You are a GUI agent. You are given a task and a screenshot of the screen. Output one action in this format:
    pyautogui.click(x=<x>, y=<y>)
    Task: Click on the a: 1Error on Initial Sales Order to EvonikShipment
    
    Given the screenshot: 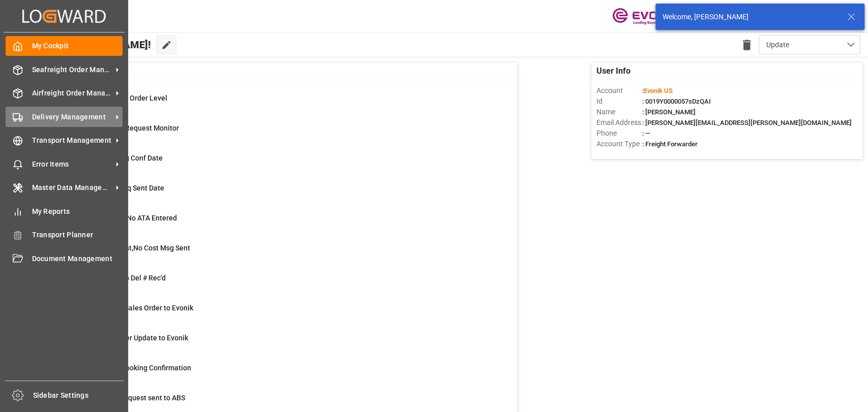 What is the action you would take?
    pyautogui.click(x=278, y=314)
    